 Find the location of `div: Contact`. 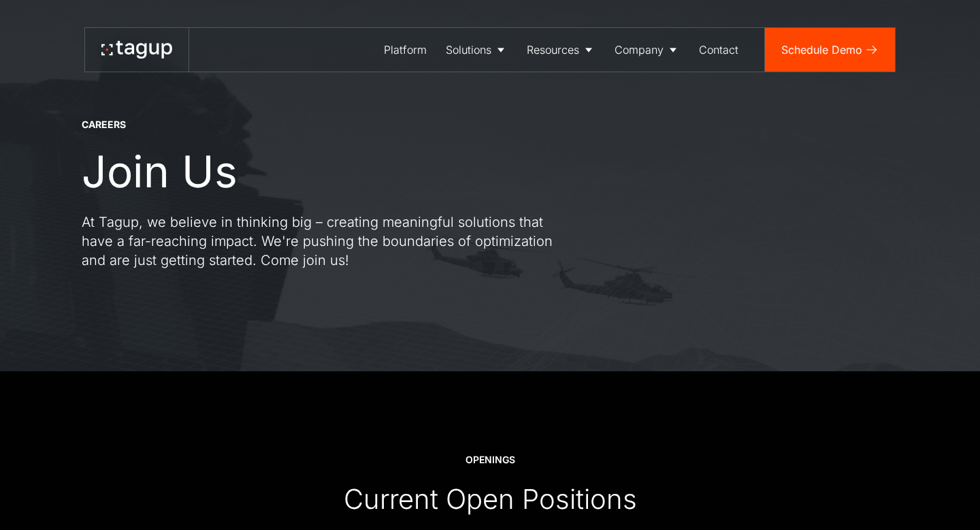

div: Contact is located at coordinates (719, 50).